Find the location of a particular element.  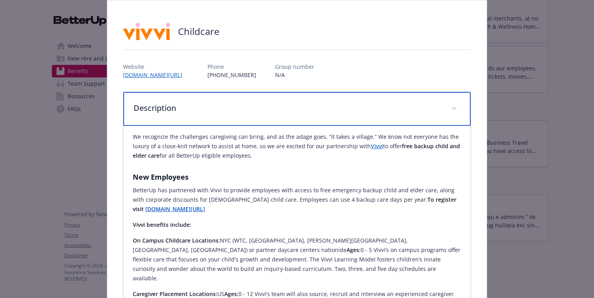

div: Description is located at coordinates (297, 109).